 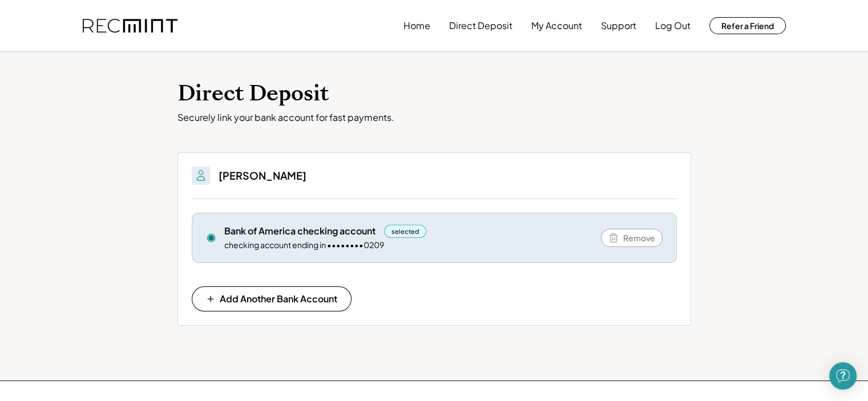 I want to click on button: My Account, so click(x=557, y=26).